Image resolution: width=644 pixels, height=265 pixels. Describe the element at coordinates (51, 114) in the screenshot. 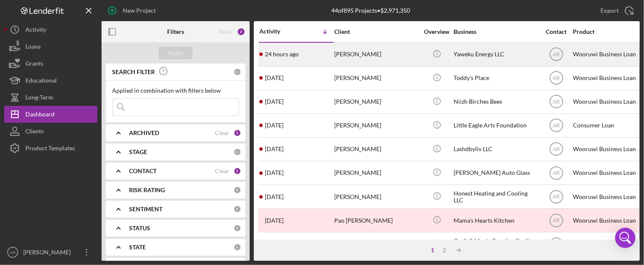

I see `a: Dashboard` at that location.